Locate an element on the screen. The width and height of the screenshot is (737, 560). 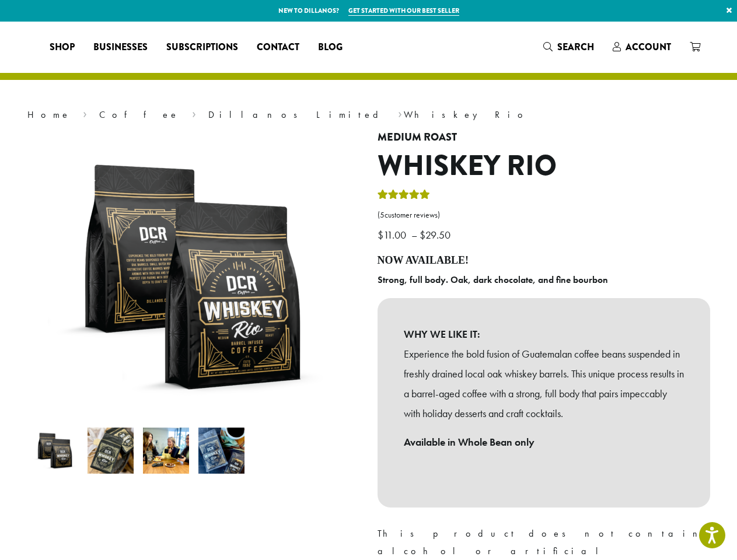
a: (5customer reviews) is located at coordinates (544, 215).